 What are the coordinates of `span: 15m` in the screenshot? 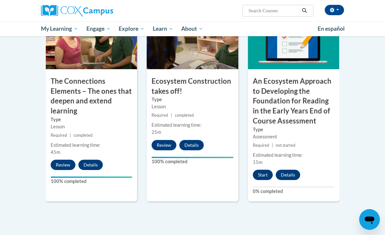 It's located at (258, 162).